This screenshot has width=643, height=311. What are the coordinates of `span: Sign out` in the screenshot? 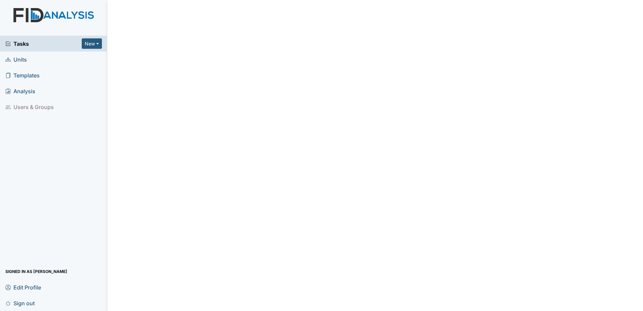 It's located at (20, 303).